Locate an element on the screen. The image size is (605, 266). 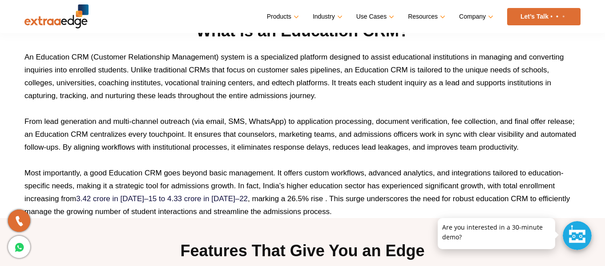
a: Company is located at coordinates (475, 16).